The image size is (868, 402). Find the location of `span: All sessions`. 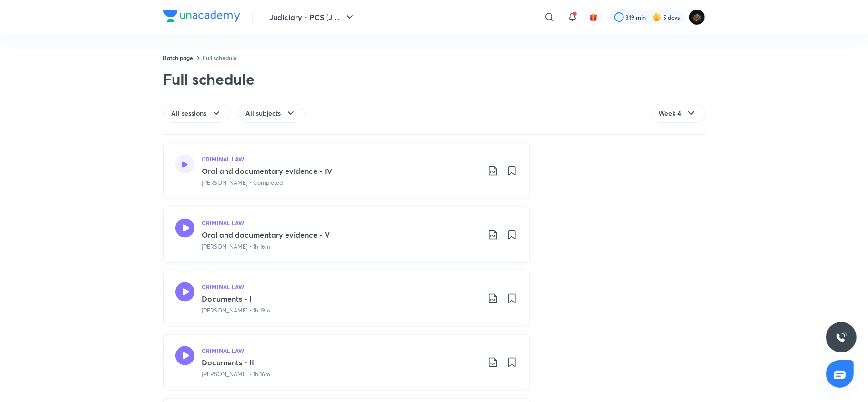

span: All sessions is located at coordinates (189, 114).